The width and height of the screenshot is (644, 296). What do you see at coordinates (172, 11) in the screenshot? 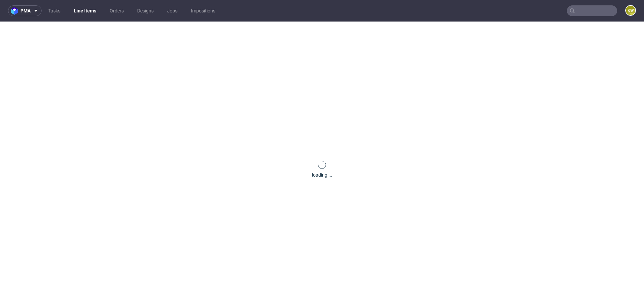
I see `a: Jobs` at bounding box center [172, 11].